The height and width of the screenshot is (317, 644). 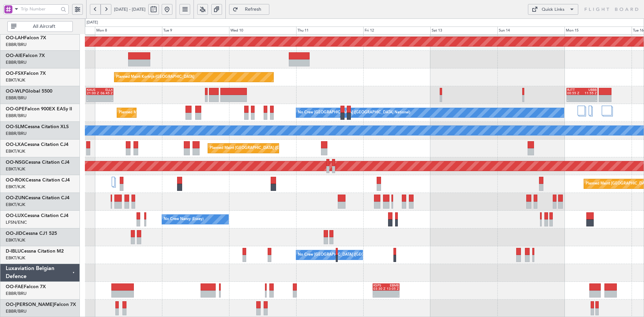 I want to click on a: OO-AIEFalcon 7X, so click(x=25, y=56).